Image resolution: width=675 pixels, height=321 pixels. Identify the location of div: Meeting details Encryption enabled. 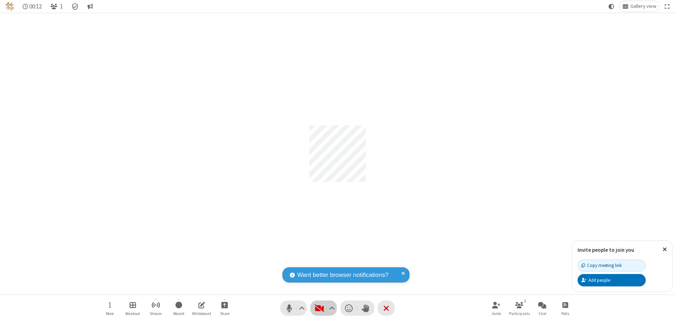
(75, 6).